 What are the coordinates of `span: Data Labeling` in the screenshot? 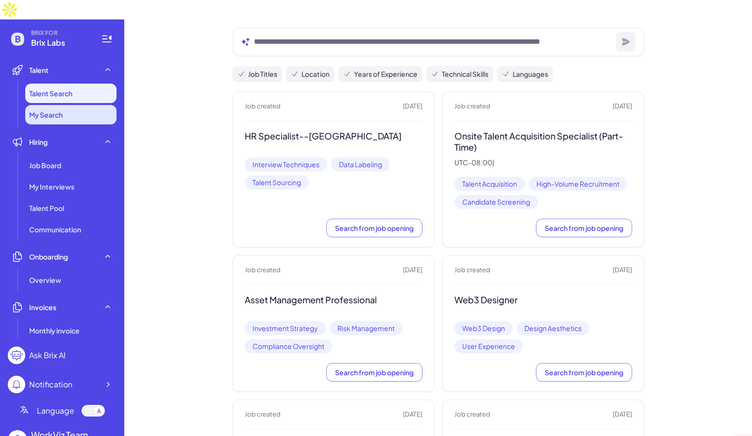 It's located at (360, 164).